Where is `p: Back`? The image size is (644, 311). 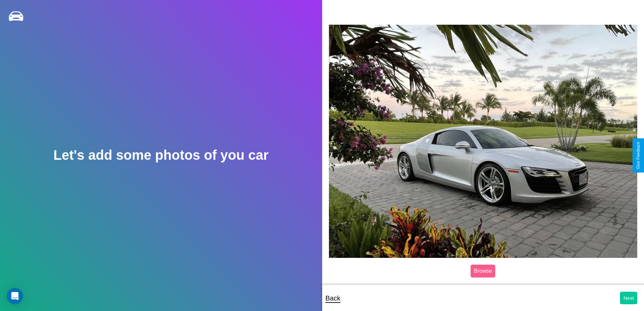
p: Back is located at coordinates (333, 298).